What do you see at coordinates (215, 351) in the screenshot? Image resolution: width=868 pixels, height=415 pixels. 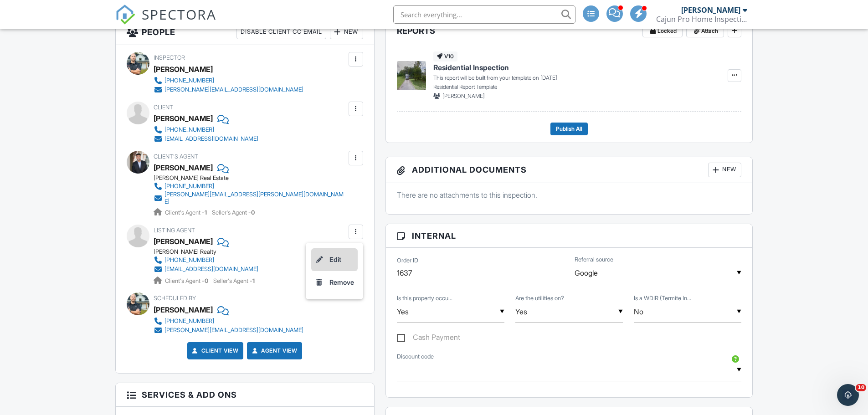 I see `a: Client View` at bounding box center [215, 351].